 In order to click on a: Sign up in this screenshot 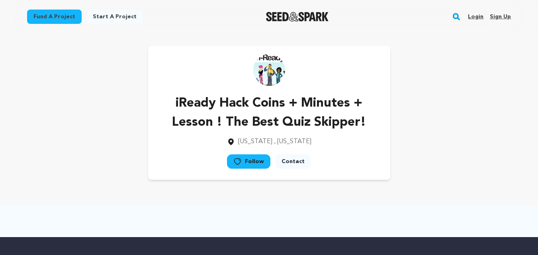, I will do `click(500, 17)`.